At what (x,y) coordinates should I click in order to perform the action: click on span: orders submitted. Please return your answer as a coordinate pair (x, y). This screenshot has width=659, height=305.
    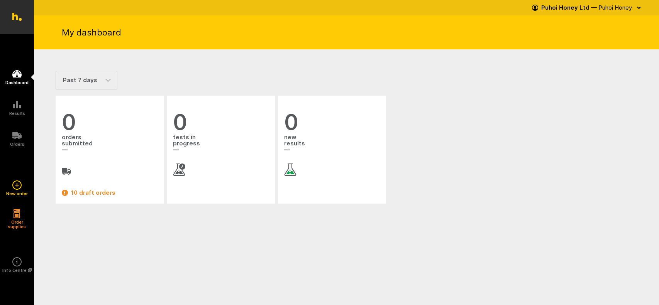
    Looking at the image, I should click on (110, 144).